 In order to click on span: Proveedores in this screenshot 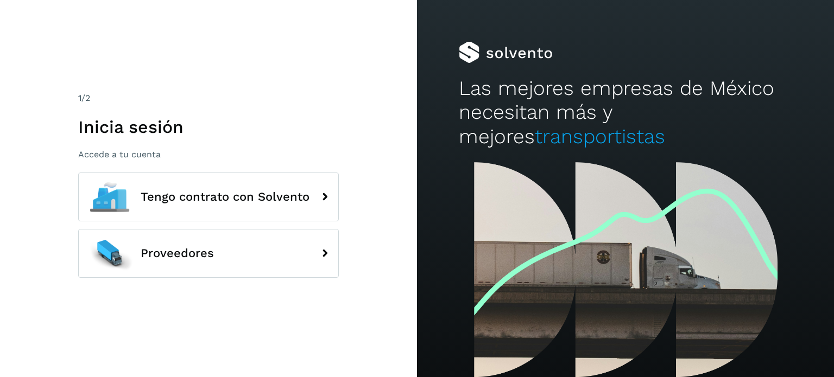, I will do `click(177, 254)`.